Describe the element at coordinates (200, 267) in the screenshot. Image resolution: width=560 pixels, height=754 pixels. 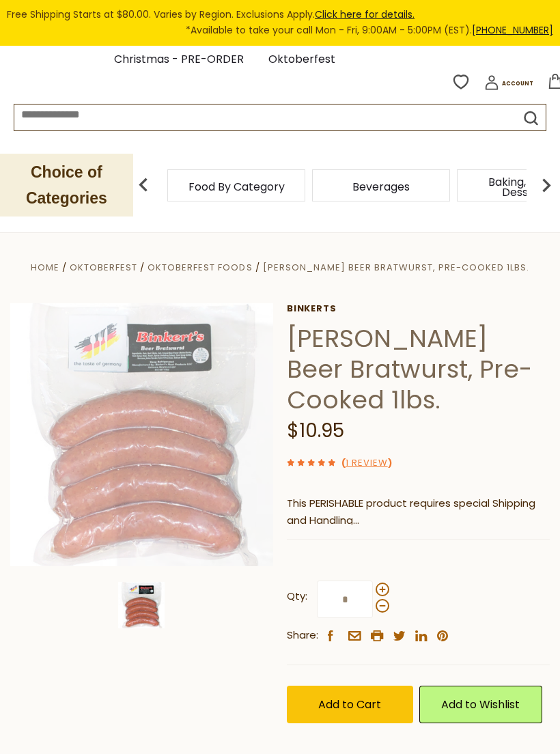
I see `span: Oktoberfest Foods` at that location.